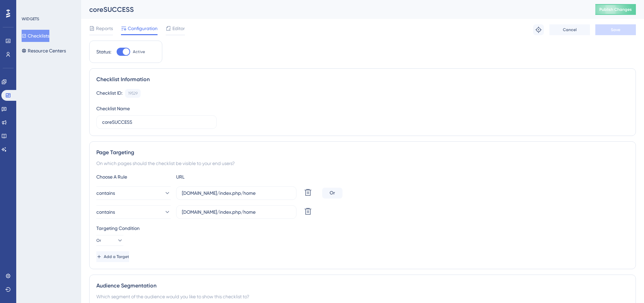  I want to click on div: 19529, so click(133, 93).